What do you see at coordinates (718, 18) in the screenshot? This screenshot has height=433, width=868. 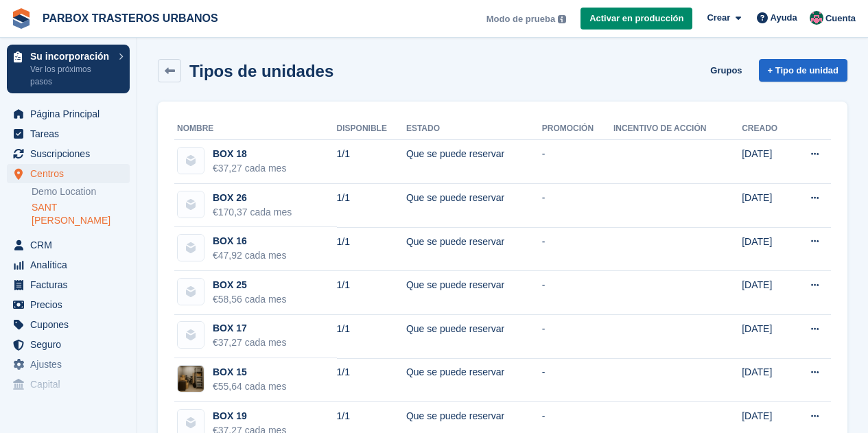 I see `span: Crear` at bounding box center [718, 18].